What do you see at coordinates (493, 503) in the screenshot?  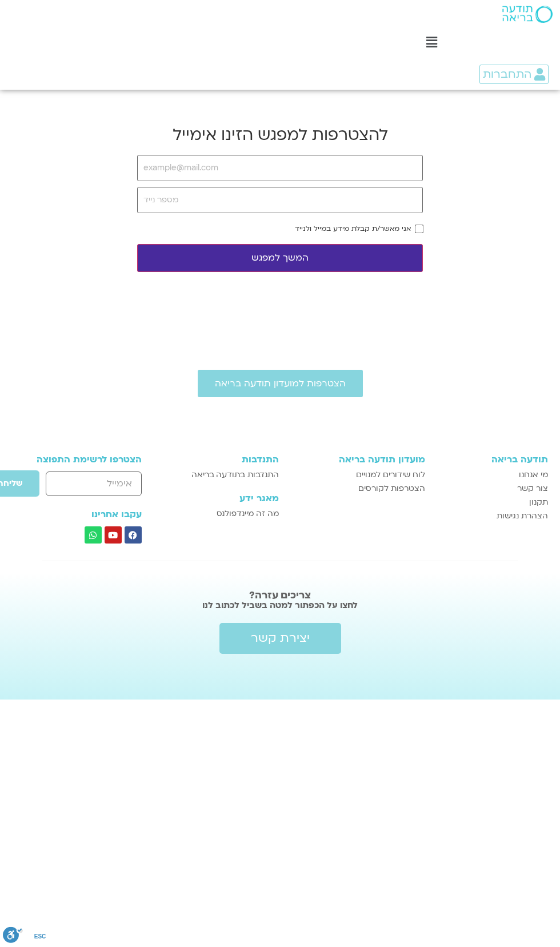 I see `a: תקנון` at bounding box center [493, 503].